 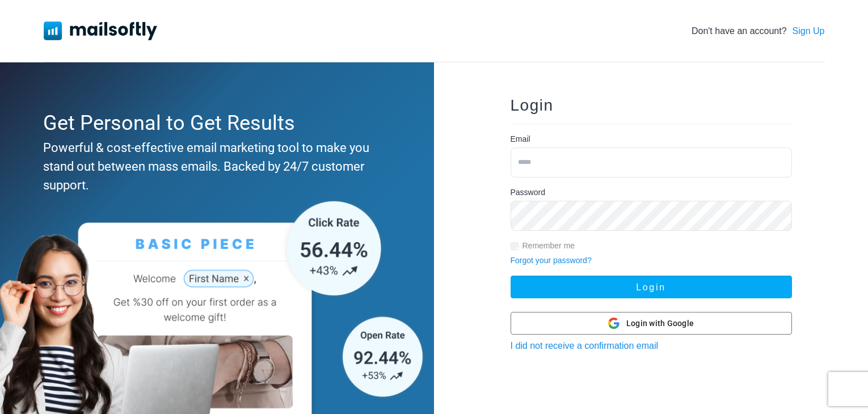 What do you see at coordinates (521, 139) in the screenshot?
I see `label: Email` at bounding box center [521, 139].